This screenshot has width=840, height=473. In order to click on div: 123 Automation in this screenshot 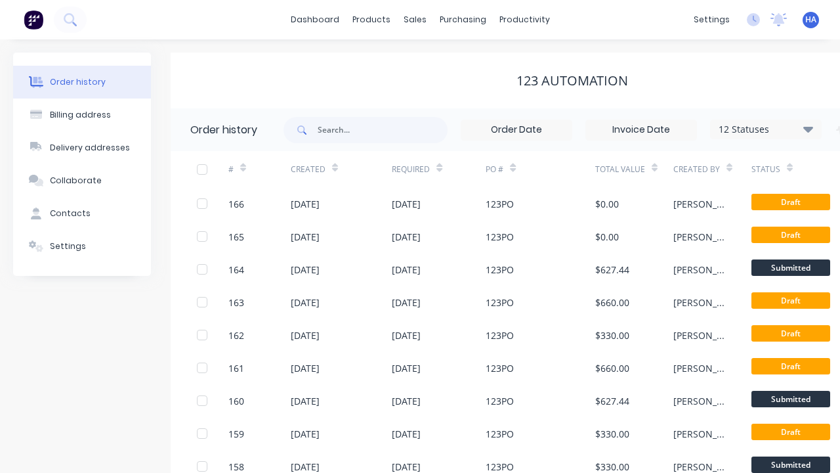, I will do `click(572, 81)`.